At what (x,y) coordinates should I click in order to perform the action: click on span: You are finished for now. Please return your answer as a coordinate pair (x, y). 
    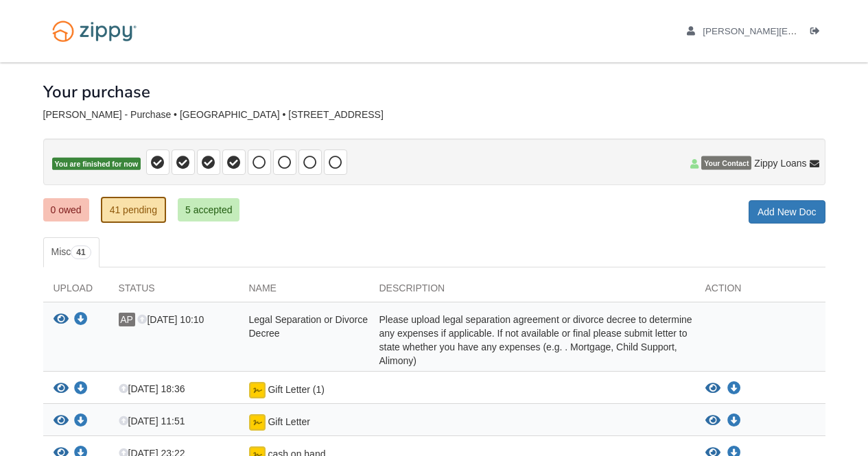
    Looking at the image, I should click on (97, 164).